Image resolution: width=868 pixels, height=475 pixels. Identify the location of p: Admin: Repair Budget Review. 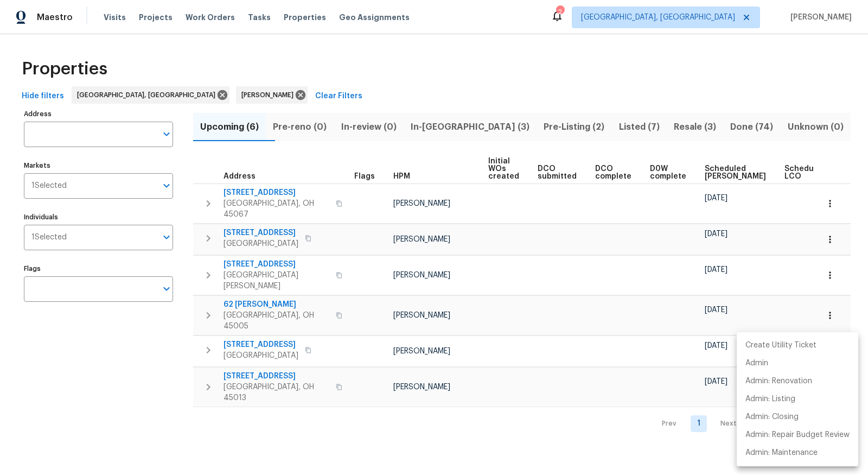
(798, 435).